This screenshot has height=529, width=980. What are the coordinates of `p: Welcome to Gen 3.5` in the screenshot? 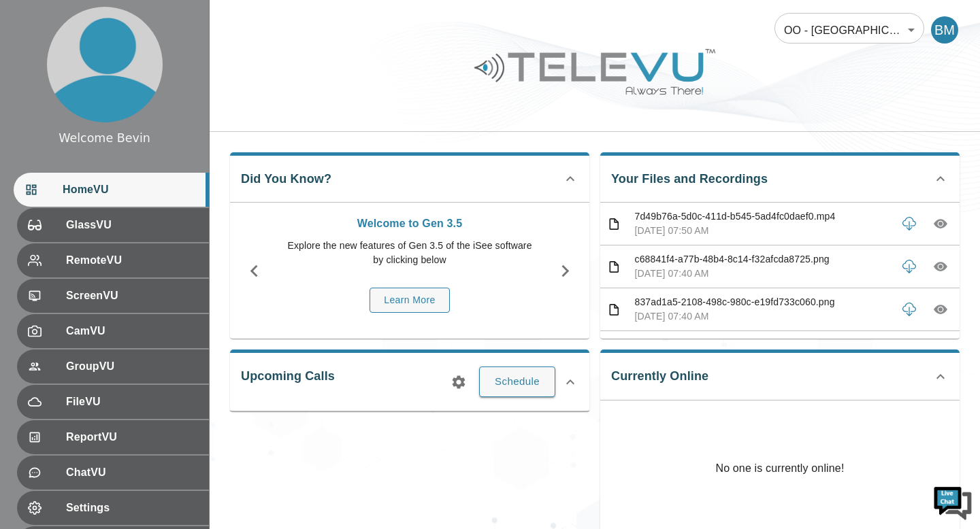 It's located at (409, 224).